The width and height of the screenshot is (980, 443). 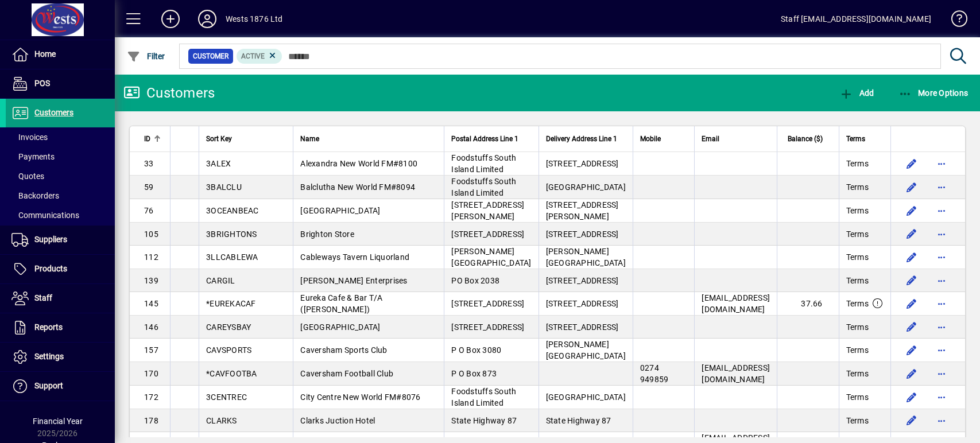 What do you see at coordinates (149, 163) in the screenshot?
I see `span: 33` at bounding box center [149, 163].